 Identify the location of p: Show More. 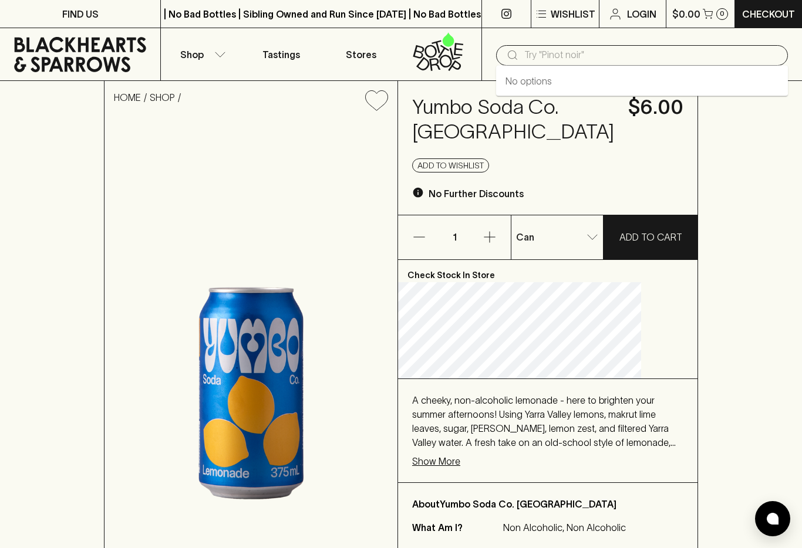
(436, 461).